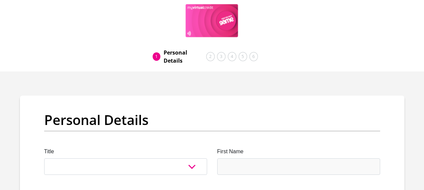  I want to click on img: game logo, so click(212, 21).